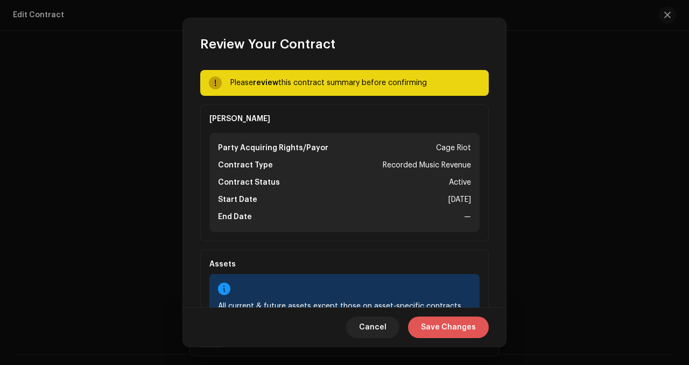 This screenshot has height=365, width=689. I want to click on strong: review, so click(265, 83).